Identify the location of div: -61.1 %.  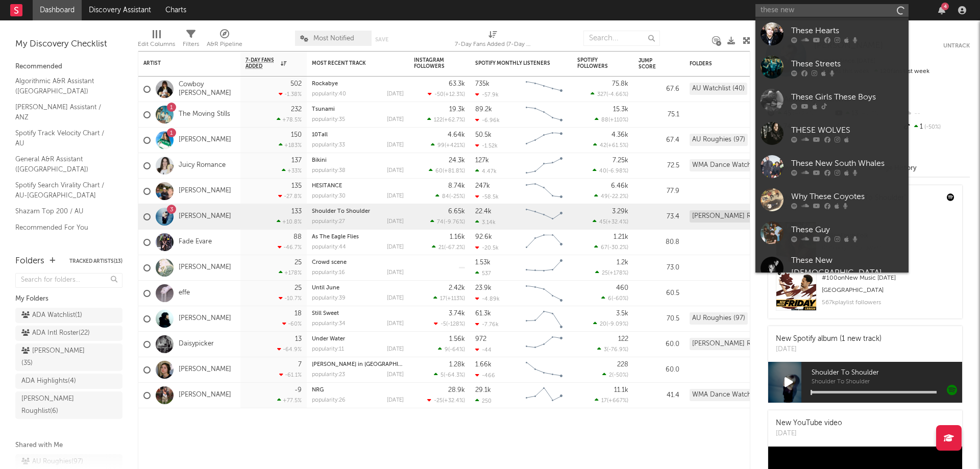
(290, 375).